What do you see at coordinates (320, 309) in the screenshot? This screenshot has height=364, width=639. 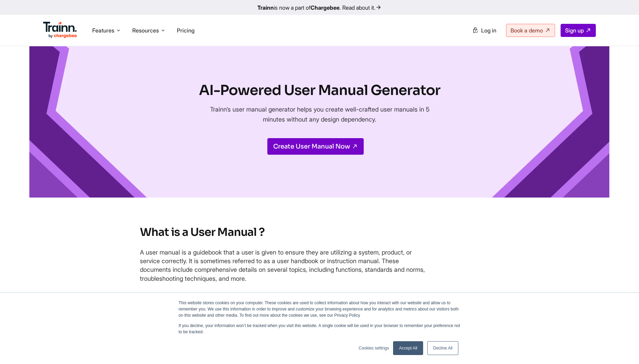 I see `p: This website stores cookies on your computer. These cookies are used to collect information about...` at bounding box center [320, 309].